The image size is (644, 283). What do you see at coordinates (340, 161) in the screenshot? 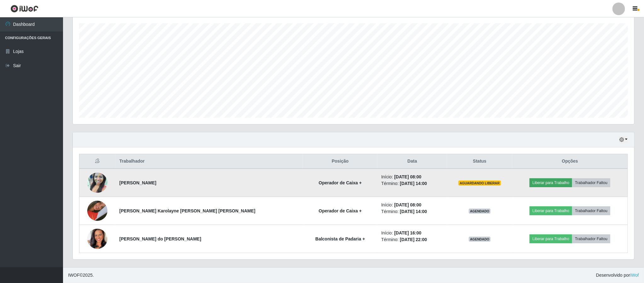
I see `th: Posição` at bounding box center [340, 161].